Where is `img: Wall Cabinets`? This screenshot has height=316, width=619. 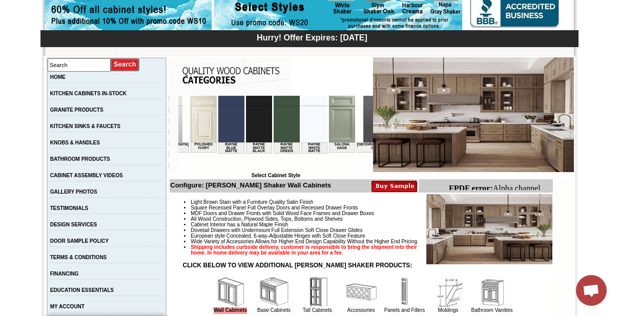 img: Wall Cabinets is located at coordinates (230, 292).